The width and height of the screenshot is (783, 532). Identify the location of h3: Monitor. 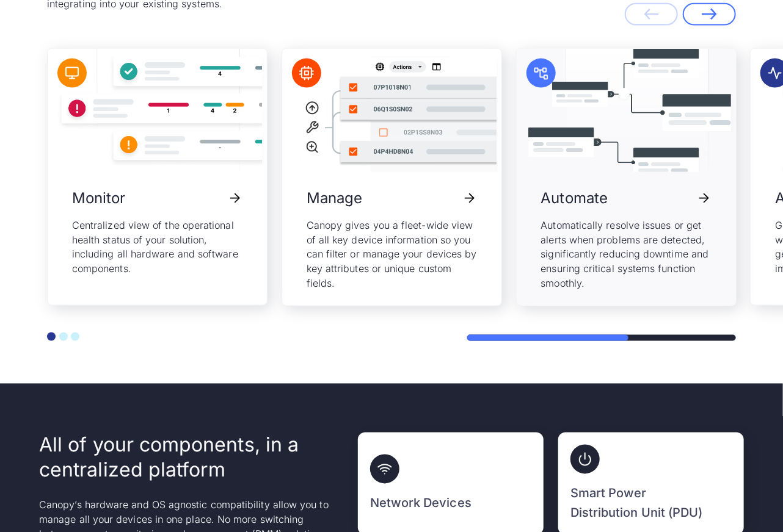
(99, 198).